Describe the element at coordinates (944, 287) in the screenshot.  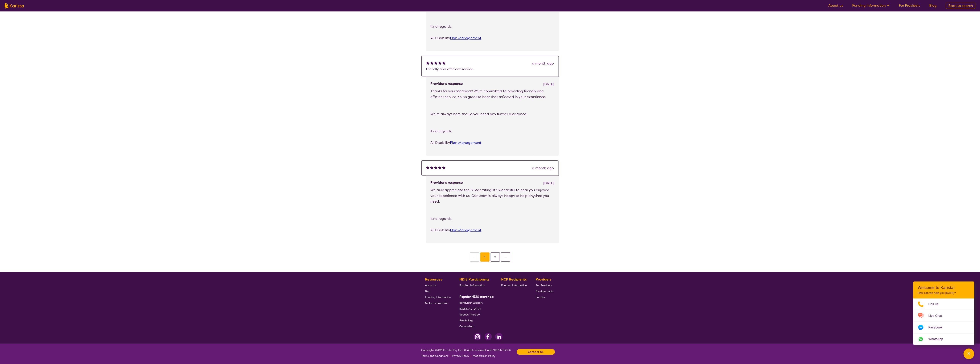
I see `h2: Welcome to Karista!` at that location.